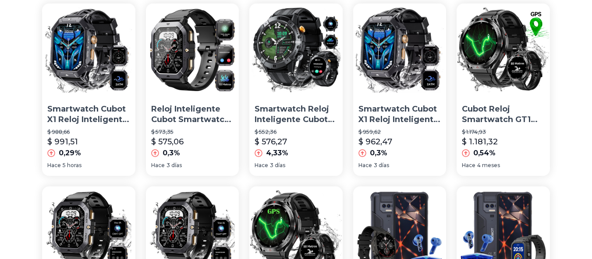  What do you see at coordinates (277, 153) in the screenshot?
I see `p: 4,33%` at bounding box center [277, 153].